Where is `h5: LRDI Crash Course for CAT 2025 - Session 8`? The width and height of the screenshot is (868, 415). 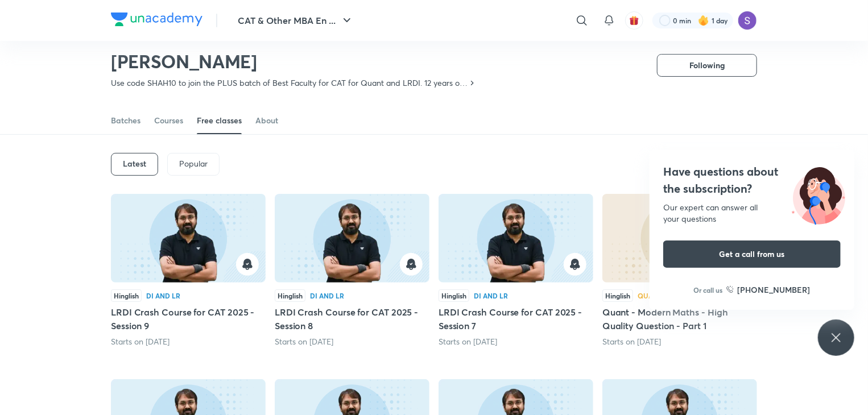 h5: LRDI Crash Course for CAT 2025 - Session 8 is located at coordinates (352, 319).